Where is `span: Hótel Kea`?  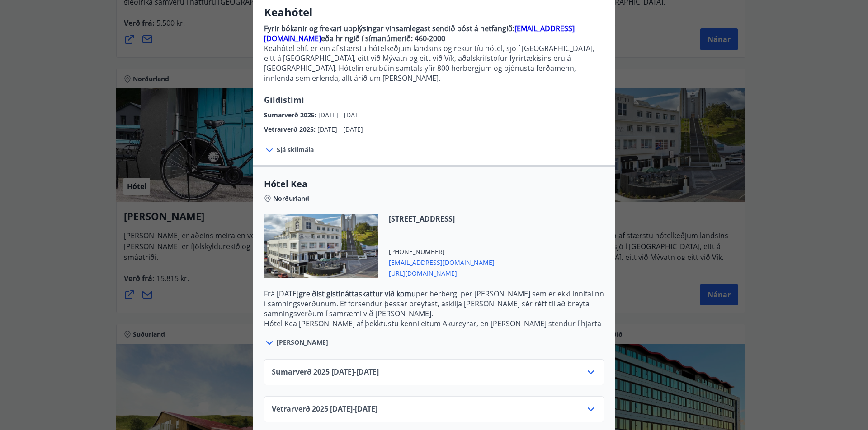
span: Hótel Kea is located at coordinates (434, 185).